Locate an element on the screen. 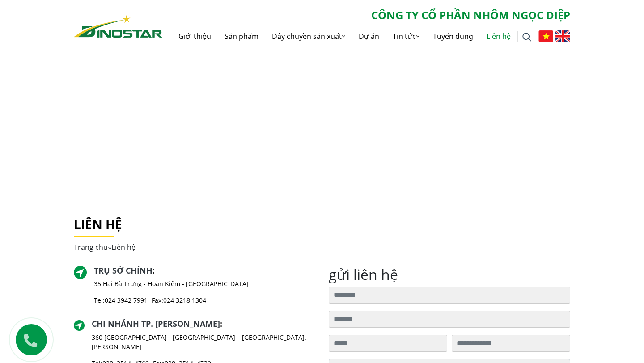 Image resolution: width=644 pixels, height=363 pixels. h2: CÔNG TY CỔ PHẦN NHÔM NGỌC DIỆP is located at coordinates (366, 15).